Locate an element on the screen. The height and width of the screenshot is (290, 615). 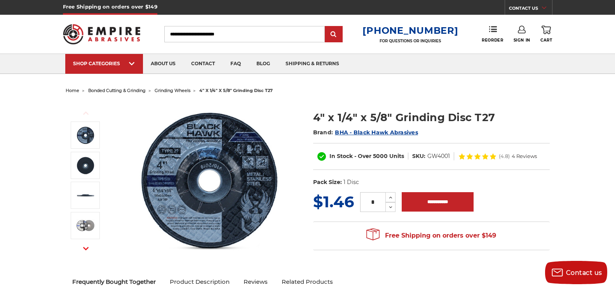
span: Contact us is located at coordinates (584, 273).